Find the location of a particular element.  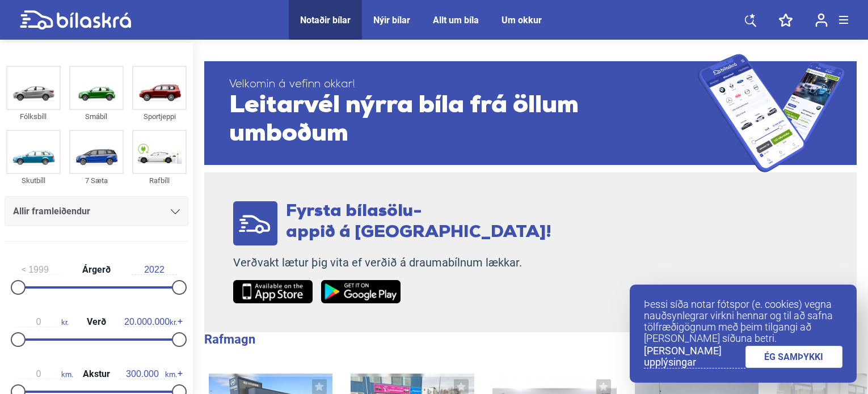

div: Notaðir bílar is located at coordinates (325, 20).